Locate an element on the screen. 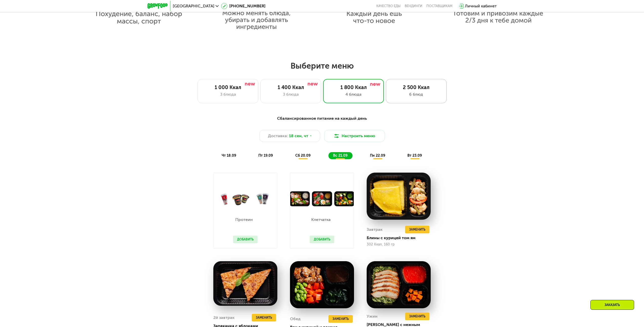  div: Заказать is located at coordinates (612, 305).